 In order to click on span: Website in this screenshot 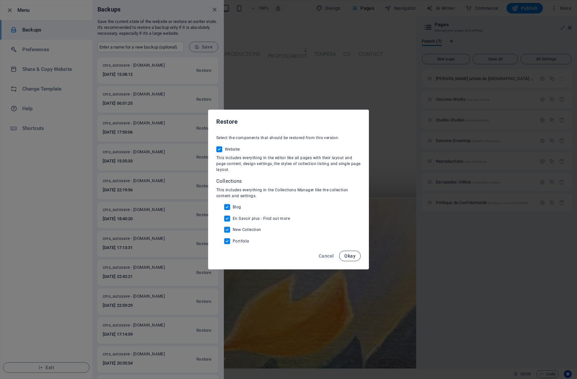, I will do `click(232, 149)`.